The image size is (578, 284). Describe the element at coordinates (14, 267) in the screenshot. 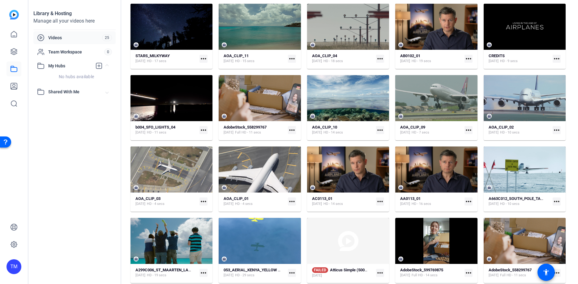

I see `div: TM` at that location.